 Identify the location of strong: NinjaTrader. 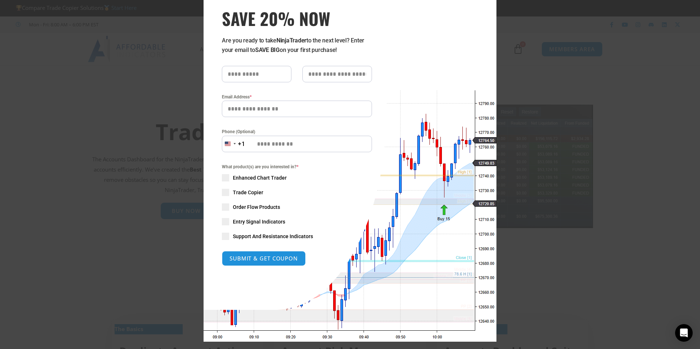
(291, 40).